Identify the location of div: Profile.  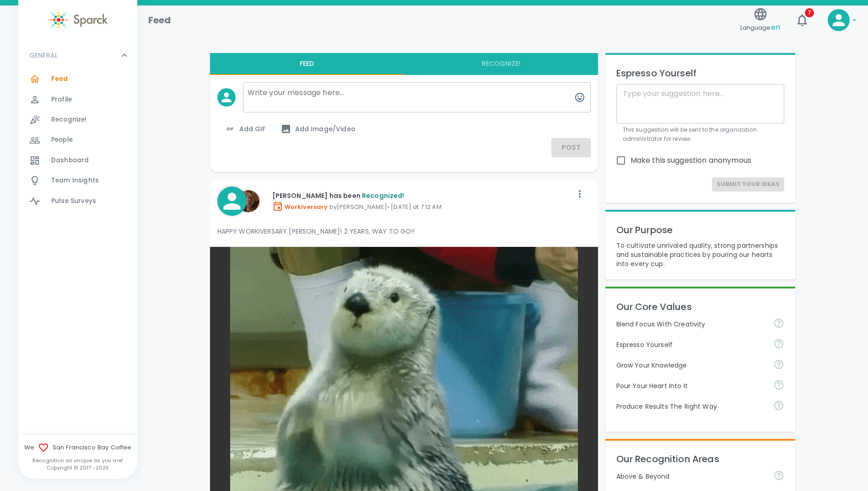
(78, 100).